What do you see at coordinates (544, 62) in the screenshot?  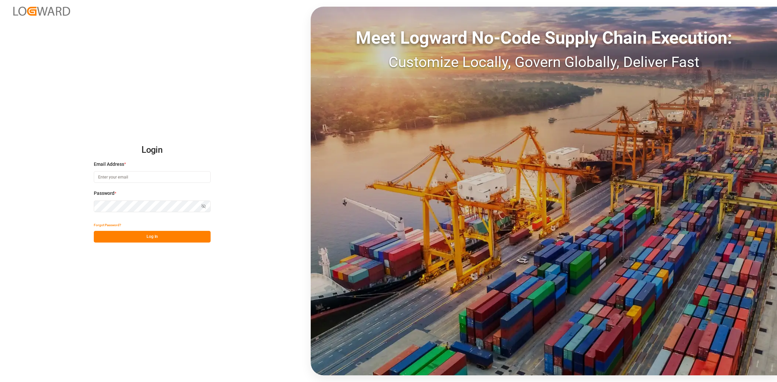 I see `div: Customize Locally, Govern Globally, Deliver Fast` at bounding box center [544, 62].